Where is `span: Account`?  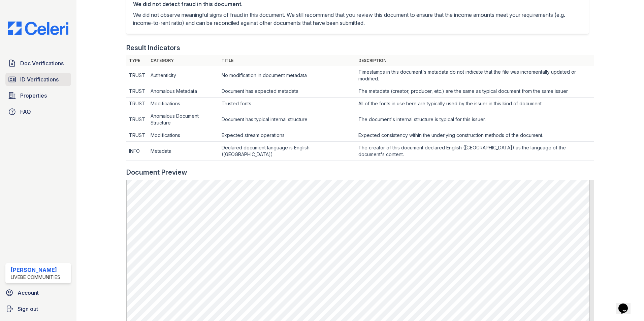
span: Account is located at coordinates (28, 293).